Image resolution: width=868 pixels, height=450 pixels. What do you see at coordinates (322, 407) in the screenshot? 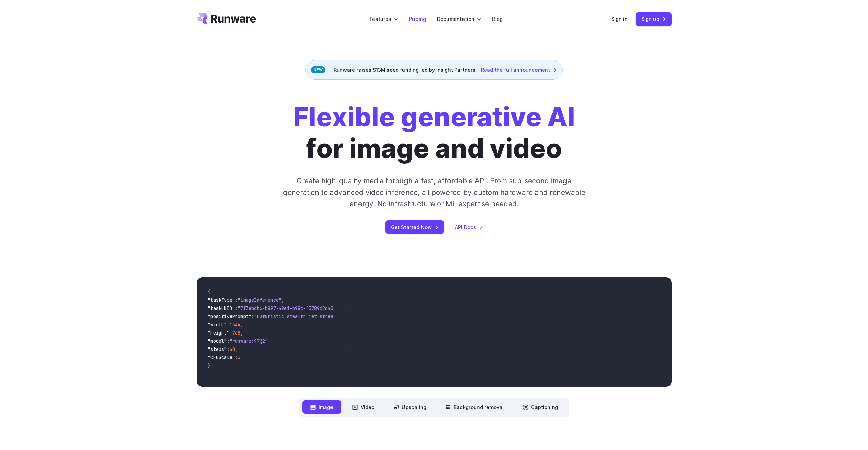
I see `button: Image` at bounding box center [322, 407].